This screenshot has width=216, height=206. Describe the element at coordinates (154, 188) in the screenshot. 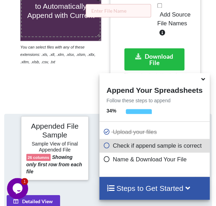

I see `h4: Steps to Get Started` at that location.